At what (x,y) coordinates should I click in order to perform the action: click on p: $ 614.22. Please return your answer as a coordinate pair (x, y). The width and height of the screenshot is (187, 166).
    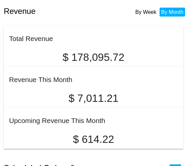
    Looking at the image, I should click on (93, 139).